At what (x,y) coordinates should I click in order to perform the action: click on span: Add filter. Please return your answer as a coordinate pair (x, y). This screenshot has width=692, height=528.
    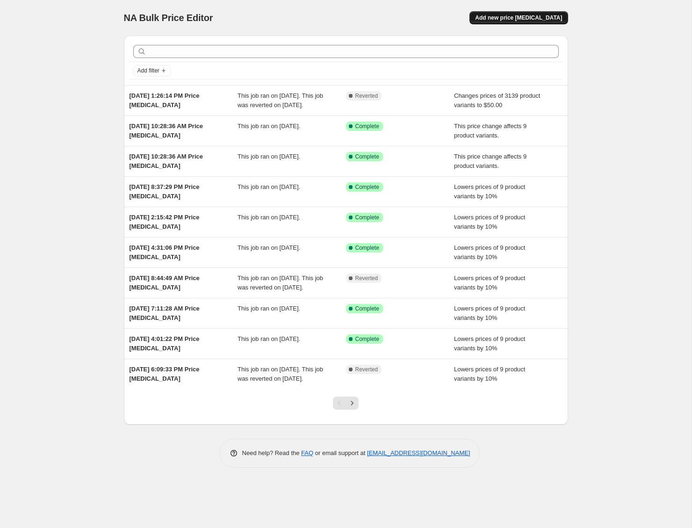
    Looking at the image, I should click on (148, 71).